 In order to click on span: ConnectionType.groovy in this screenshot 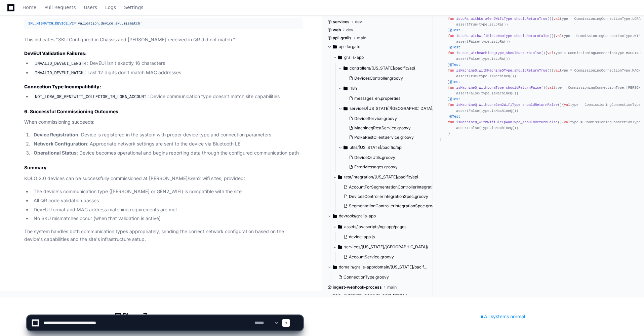, I will do `click(366, 277)`.